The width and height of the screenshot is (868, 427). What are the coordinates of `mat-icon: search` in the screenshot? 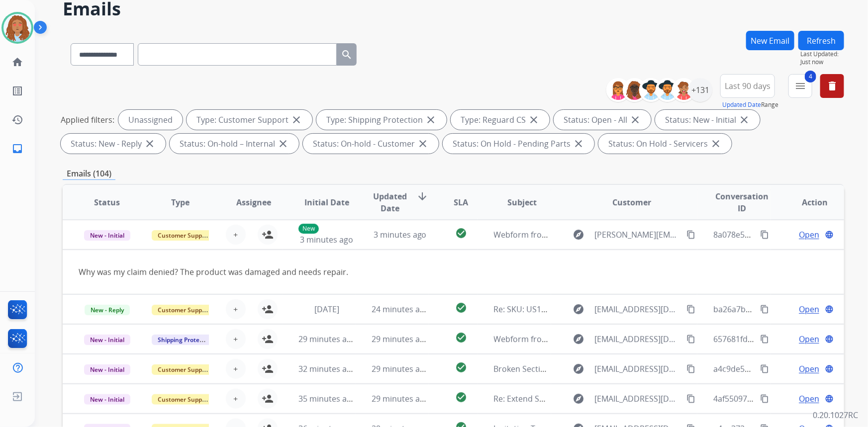 It's located at (347, 55).